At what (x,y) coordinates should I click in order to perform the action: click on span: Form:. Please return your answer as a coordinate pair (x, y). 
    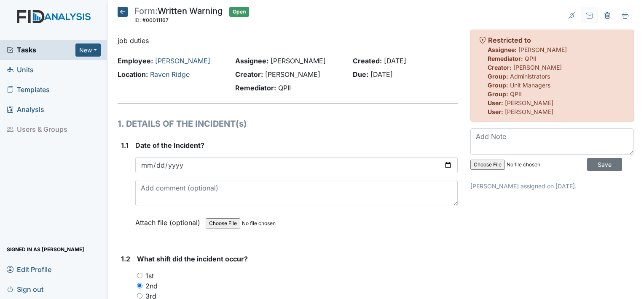
    Looking at the image, I should click on (146, 11).